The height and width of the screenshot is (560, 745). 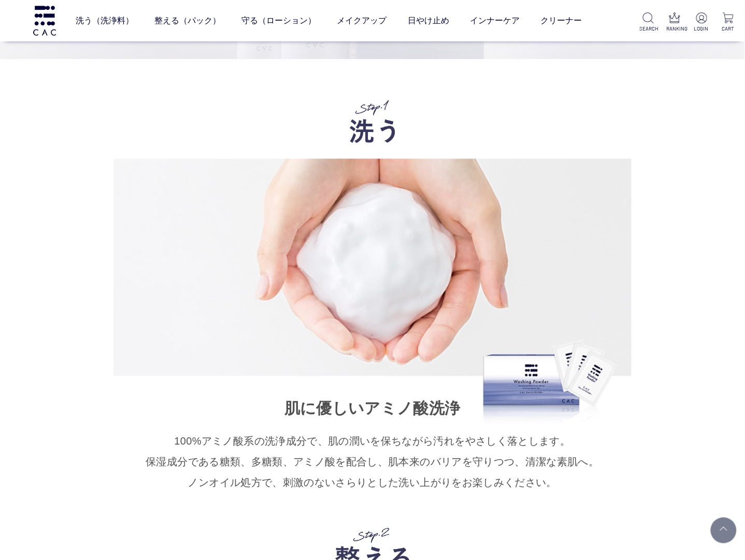 What do you see at coordinates (372, 462) in the screenshot?
I see `p: 100%アミノ酸系の洗浄成分で、 肌の潤いを保ちながら汚れをやさしく落とします。 保湿成分である糖類、多糖類、アミノ酸を配合し、 肌本来のバリアを守りつつ、清潔な素肌へ。 ノンオイル処方で、刺激...` at bounding box center [372, 462].